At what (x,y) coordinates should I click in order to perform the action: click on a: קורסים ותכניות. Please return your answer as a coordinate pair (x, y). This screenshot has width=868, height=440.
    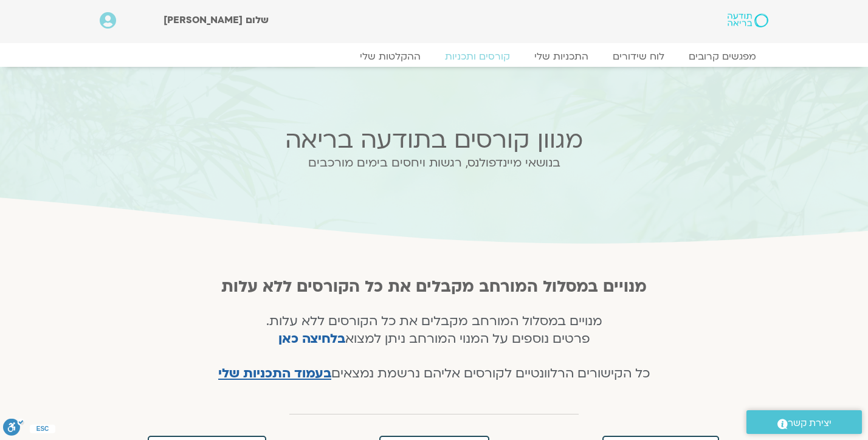
    Looking at the image, I should click on (477, 56).